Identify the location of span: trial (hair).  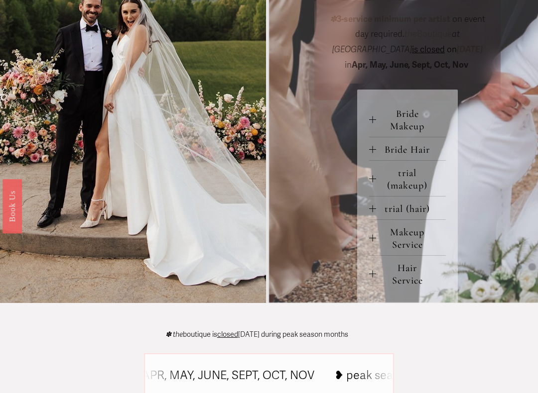
(411, 209).